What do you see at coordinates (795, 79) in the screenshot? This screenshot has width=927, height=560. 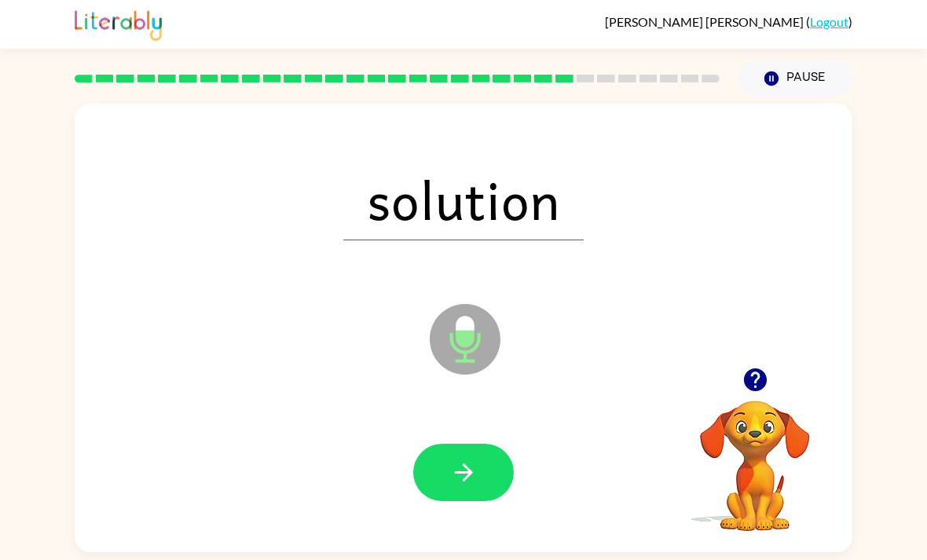 I see `button: Pause` at bounding box center [795, 79].